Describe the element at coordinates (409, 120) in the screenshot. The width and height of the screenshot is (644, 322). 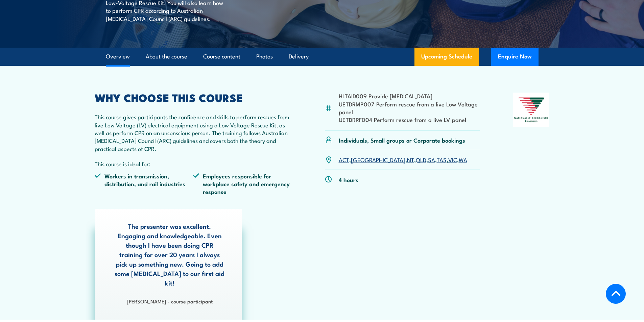
I see `li: UETDRRF004 Perform rescue from a live LV panel` at that location.